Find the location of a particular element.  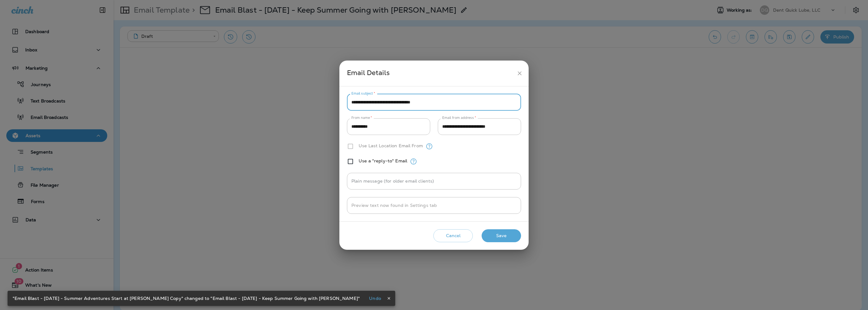

div: Email Details is located at coordinates (430, 74).